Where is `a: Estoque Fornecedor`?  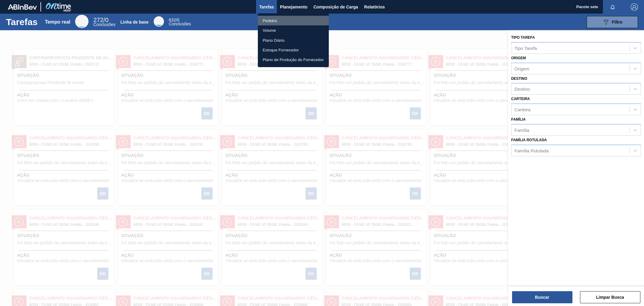
a: Estoque Fornecedor is located at coordinates (294, 50).